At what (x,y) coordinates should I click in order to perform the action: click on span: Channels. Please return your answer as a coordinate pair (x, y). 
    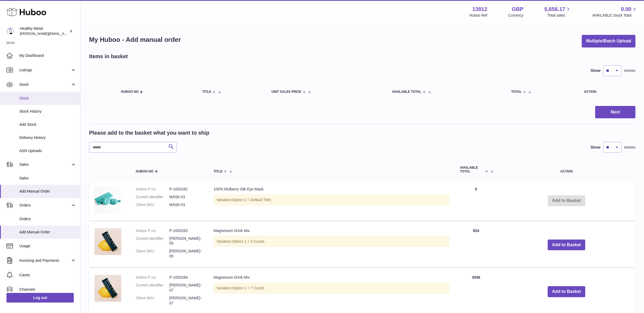
    Looking at the image, I should click on (48, 289).